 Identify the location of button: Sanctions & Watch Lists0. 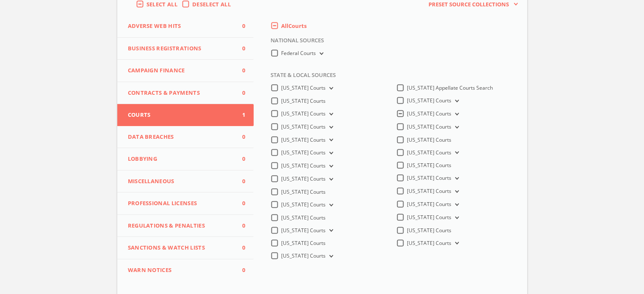
(185, 248).